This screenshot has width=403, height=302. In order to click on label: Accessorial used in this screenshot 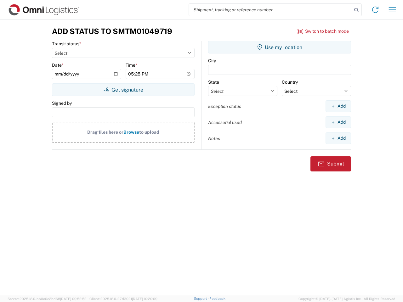, I will do `click(225, 122)`.